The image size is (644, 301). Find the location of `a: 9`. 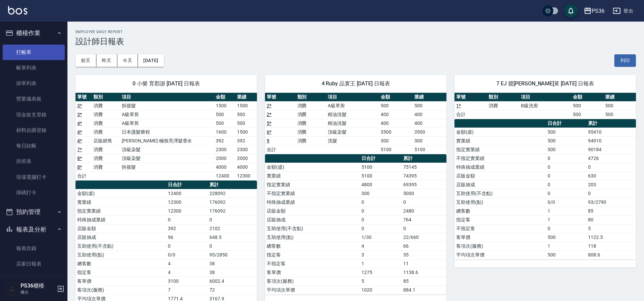

a: 9 is located at coordinates (268, 141).